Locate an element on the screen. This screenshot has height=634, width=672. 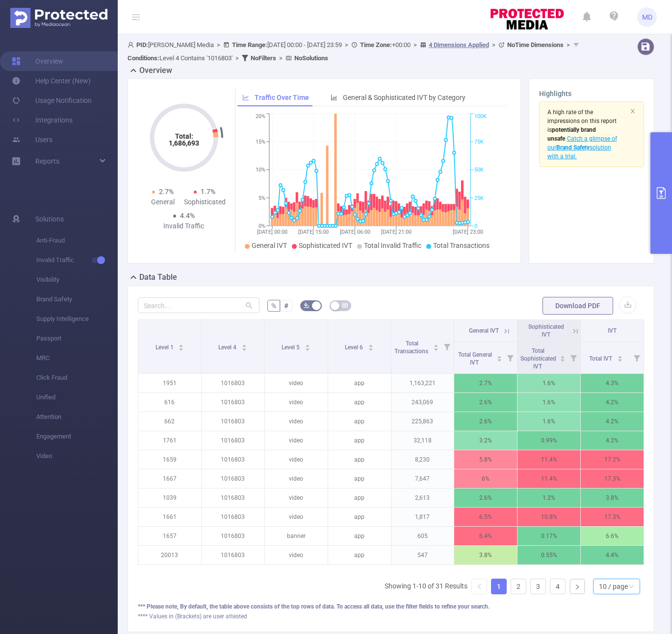
tspan: 20% is located at coordinates (261, 117).